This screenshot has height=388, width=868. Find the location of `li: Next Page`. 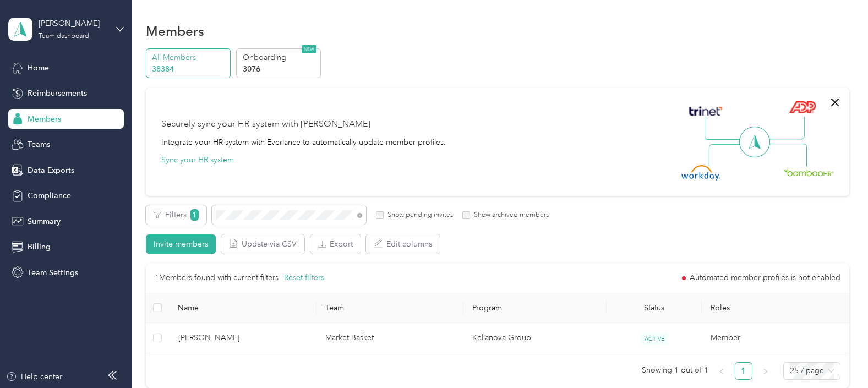

li: Next Page is located at coordinates (766, 371).